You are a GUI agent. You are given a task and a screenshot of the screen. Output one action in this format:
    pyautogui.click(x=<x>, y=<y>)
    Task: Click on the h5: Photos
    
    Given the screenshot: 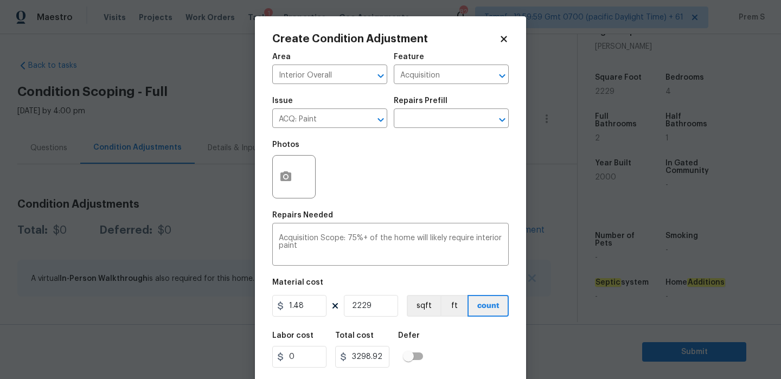 What is the action you would take?
    pyautogui.click(x=286, y=145)
    